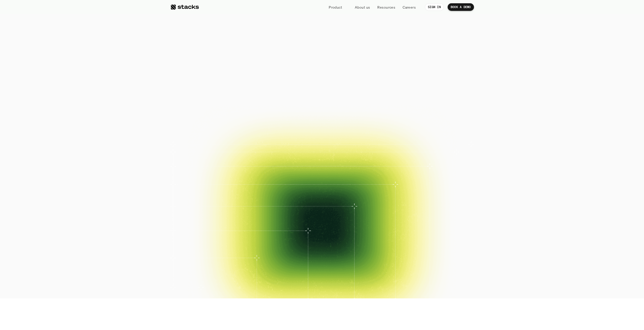  Describe the element at coordinates (389, 45) in the screenshot. I see `span: close.` at that location.